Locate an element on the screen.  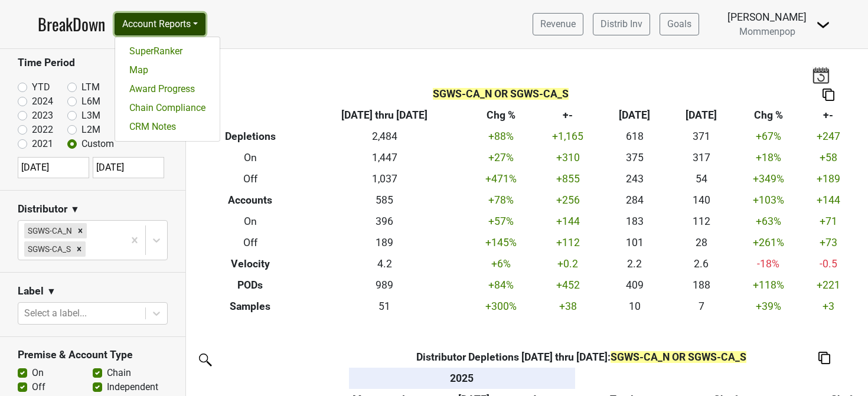
td: 2.6 is located at coordinates (701, 263).